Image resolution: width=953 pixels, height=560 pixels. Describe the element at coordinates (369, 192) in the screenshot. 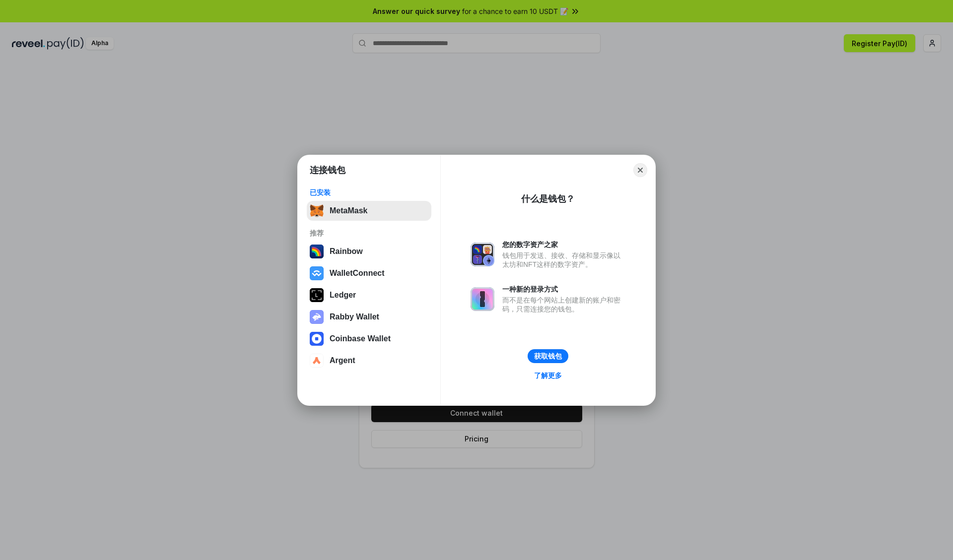

I see `div: 已安装` at that location.